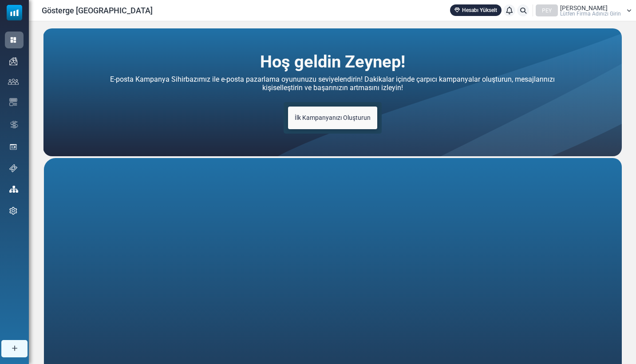  I want to click on span: İlk Kampanyanızı Oluşturun, so click(333, 118).